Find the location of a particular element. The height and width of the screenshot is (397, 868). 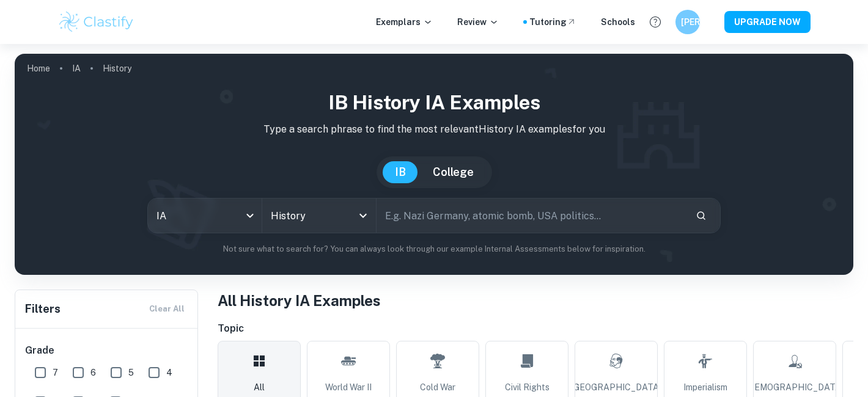

input: E.g. Nazi Germany, atomic bomb, USA politics... is located at coordinates (531, 216).